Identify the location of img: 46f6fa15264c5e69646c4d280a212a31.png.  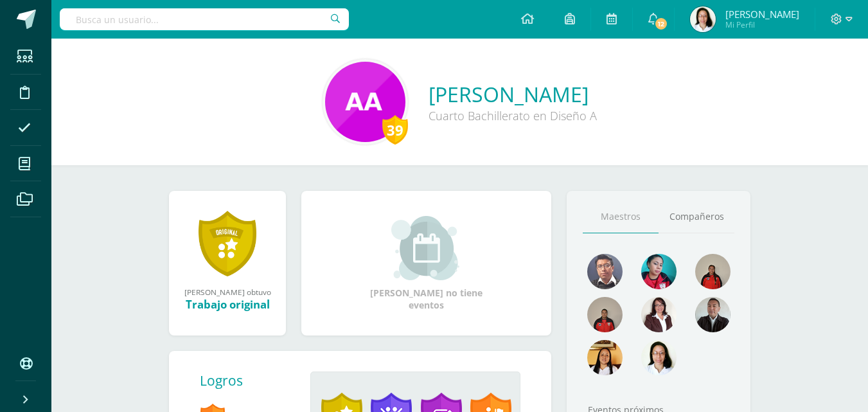
(605, 358).